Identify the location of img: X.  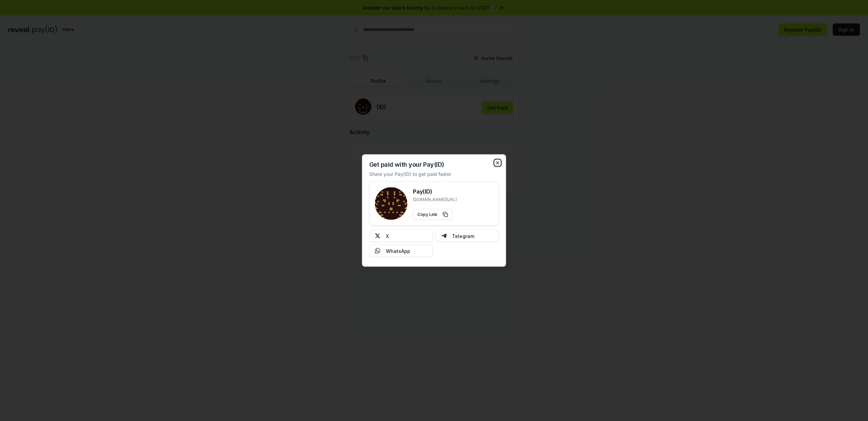
(378, 236).